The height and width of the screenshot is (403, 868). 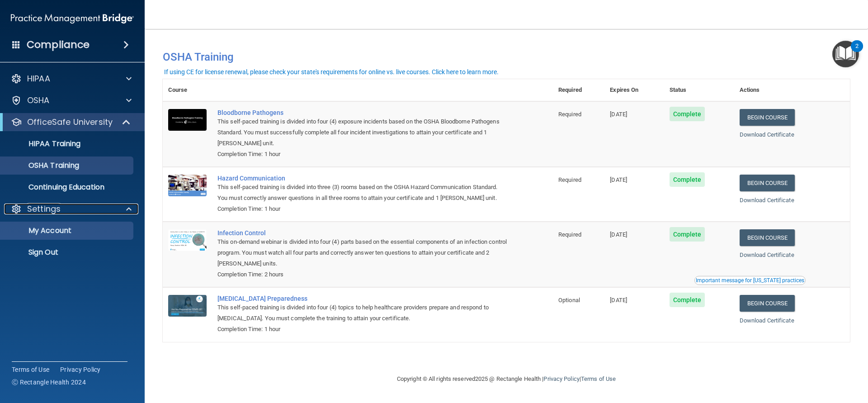 What do you see at coordinates (72, 19) in the screenshot?
I see `img: PMB logo` at bounding box center [72, 19].